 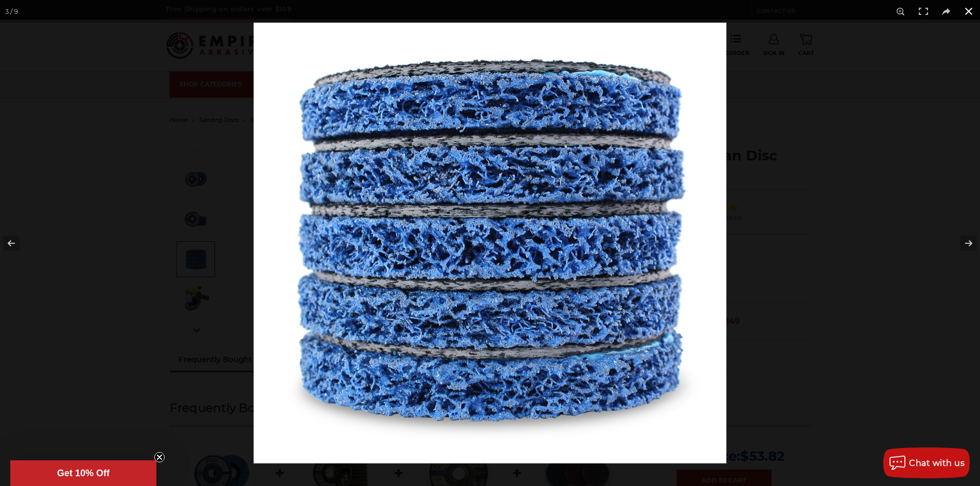 What do you see at coordinates (159, 457) in the screenshot?
I see `button: Close teaser` at bounding box center [159, 457].